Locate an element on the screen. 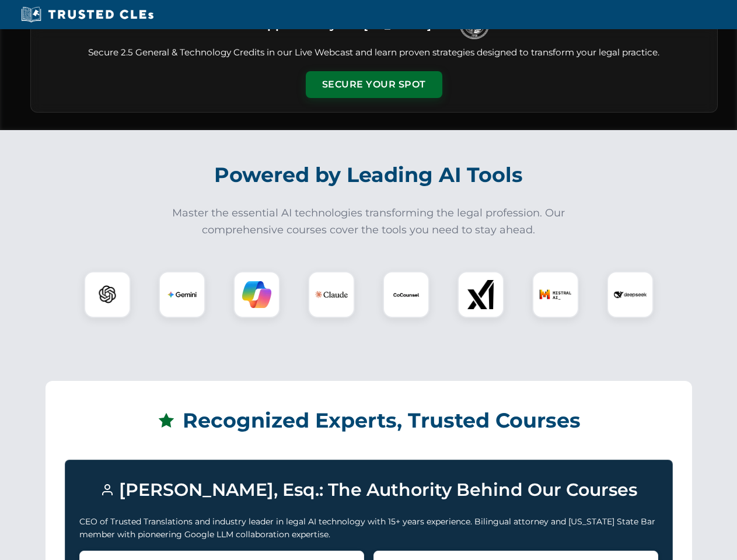 The height and width of the screenshot is (560, 737). div: ChatGPT is located at coordinates (108, 295).